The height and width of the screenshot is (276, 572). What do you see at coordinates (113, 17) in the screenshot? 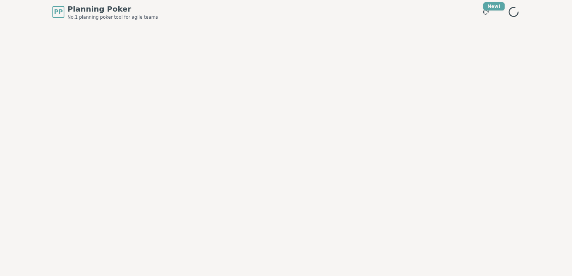
I see `span: No.1 planning poker tool for agile teams` at bounding box center [113, 17].